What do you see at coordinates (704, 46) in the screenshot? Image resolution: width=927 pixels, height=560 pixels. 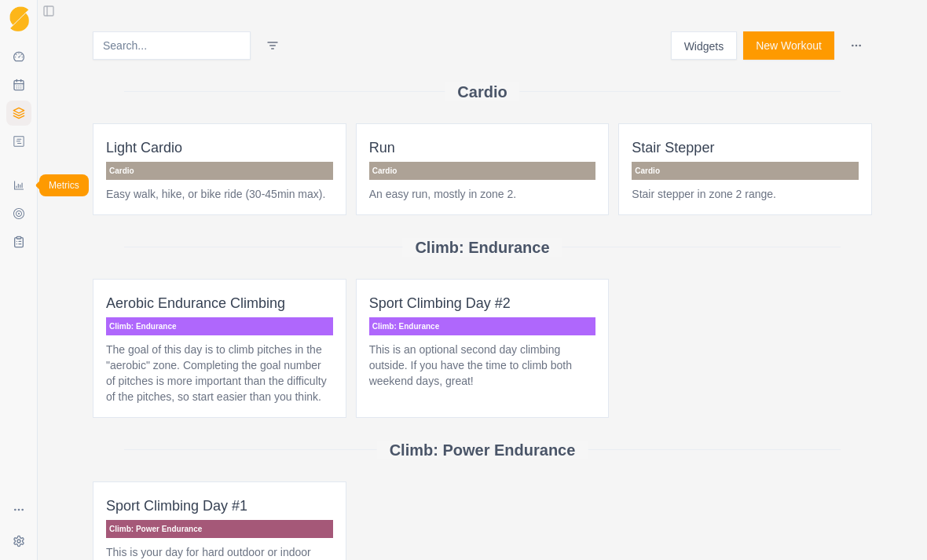 I see `button: Widgets` at bounding box center [704, 46].